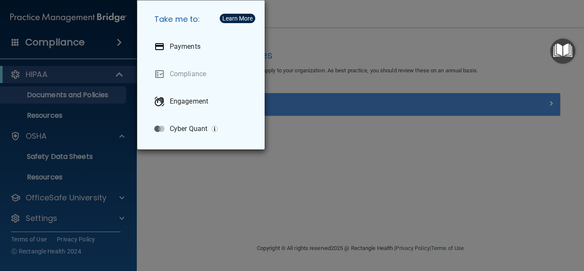 The height and width of the screenshot is (271, 584). I want to click on p: Payments, so click(185, 47).